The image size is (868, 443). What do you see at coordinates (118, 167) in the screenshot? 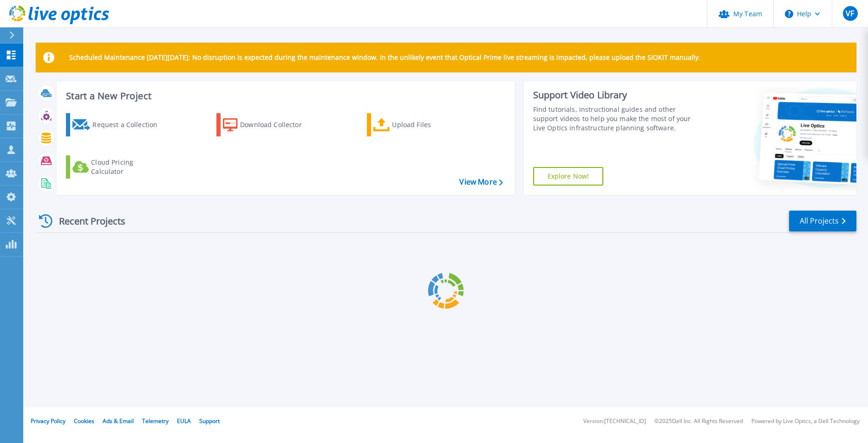
I see `a: Cloud Pricing Calculator` at bounding box center [118, 167].